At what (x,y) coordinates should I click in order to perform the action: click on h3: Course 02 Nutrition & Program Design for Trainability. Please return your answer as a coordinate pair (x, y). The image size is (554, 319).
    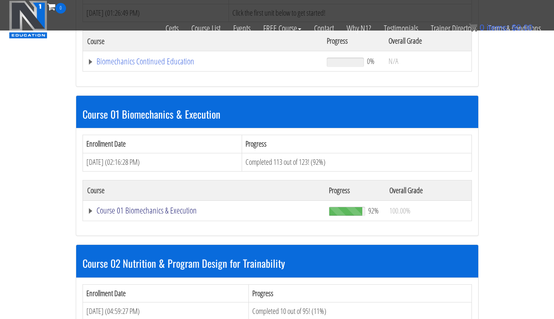
    Looking at the image, I should click on (277, 263).